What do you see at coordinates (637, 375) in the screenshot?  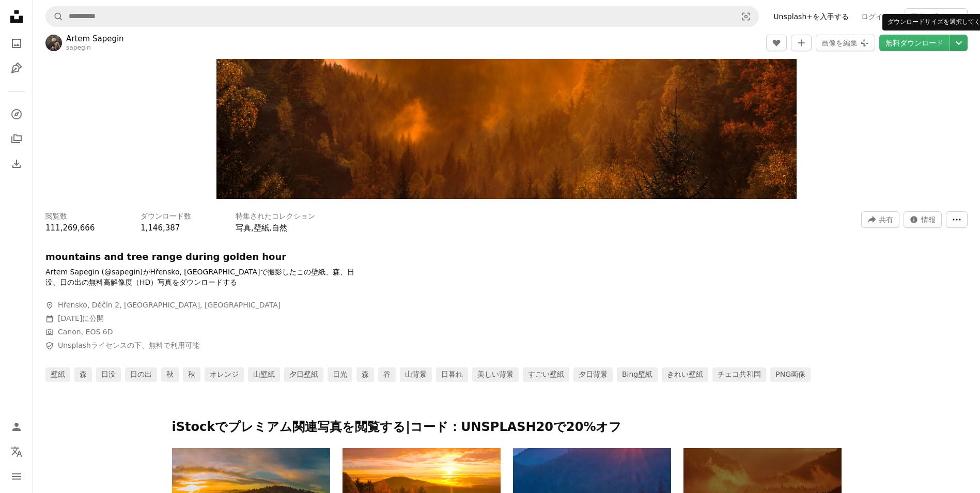 I see `a: bing壁紙` at bounding box center [637, 375].